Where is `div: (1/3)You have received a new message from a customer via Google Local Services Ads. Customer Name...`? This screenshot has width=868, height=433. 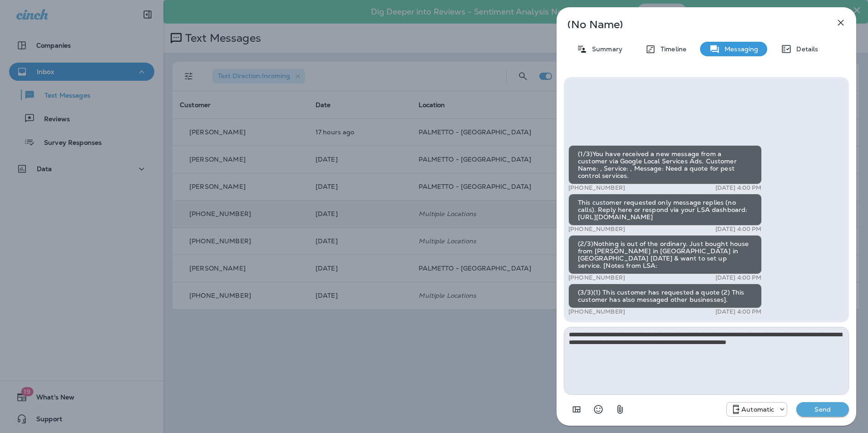
div: (1/3)You have received a new message from a customer via Google Local Services Ads. Customer Name... is located at coordinates (664, 165).